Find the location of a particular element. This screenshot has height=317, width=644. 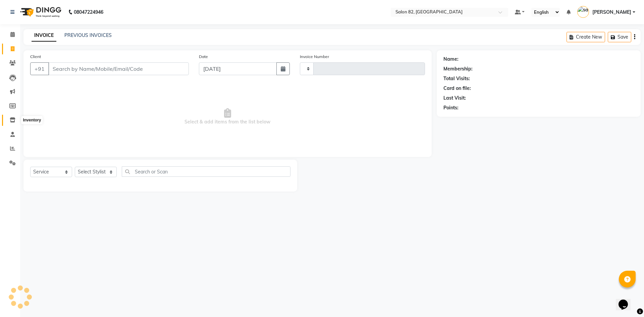

input: Search or Scan is located at coordinates (206, 172).